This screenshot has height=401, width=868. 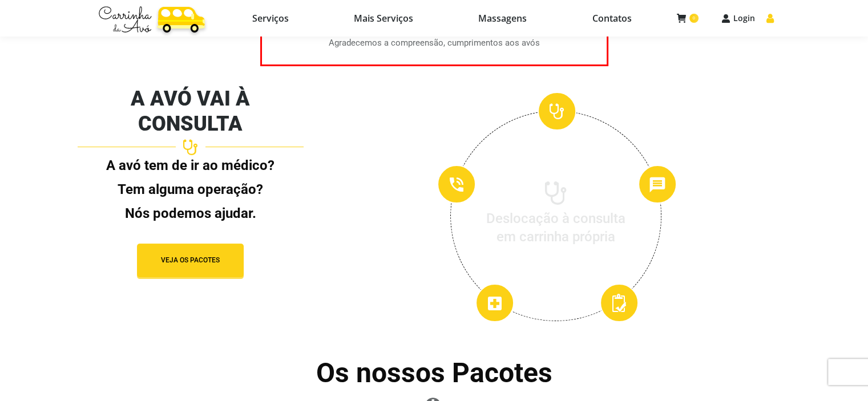 What do you see at coordinates (434, 40) in the screenshot?
I see `div: Estamos encerrados para nos focarmos nos nossos avós!` at bounding box center [434, 40].